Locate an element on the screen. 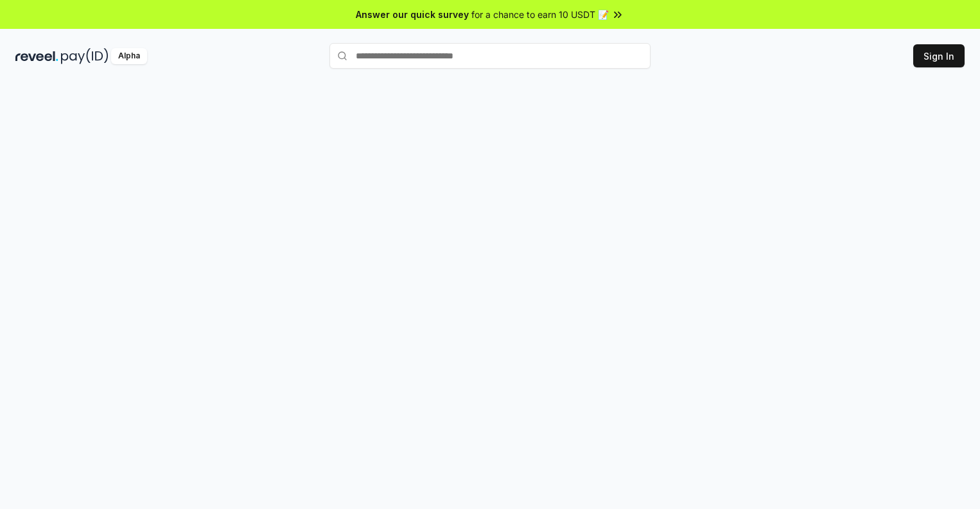 The image size is (980, 509). button: Sign In is located at coordinates (939, 56).